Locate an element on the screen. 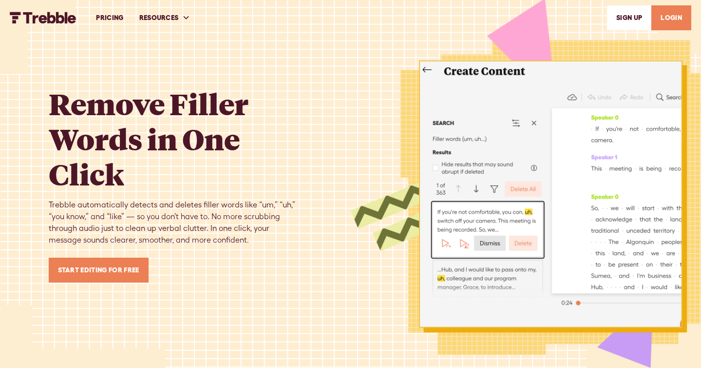 This screenshot has height=368, width=701. div: Trebble automatically detects and deletes filler words like “um,” “uh,” “you know,” and “like” — ... is located at coordinates (175, 222).